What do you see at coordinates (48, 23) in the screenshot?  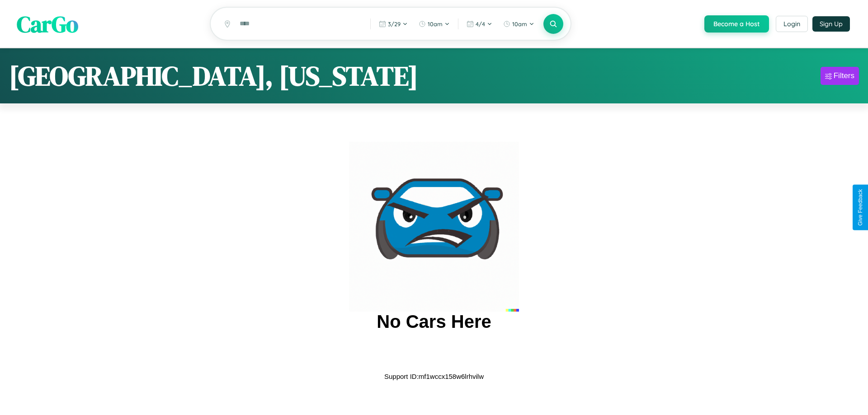 I see `span: CarGo` at bounding box center [48, 23].